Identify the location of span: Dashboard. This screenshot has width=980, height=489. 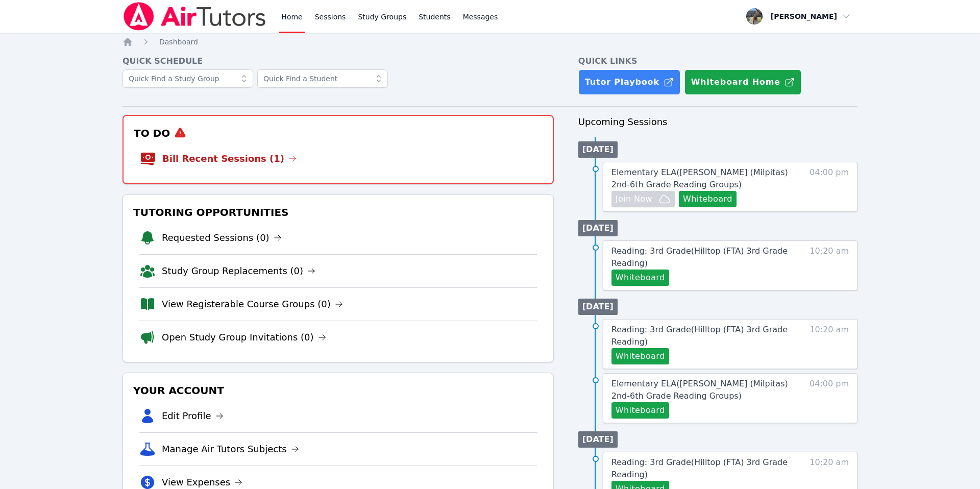
(179, 42).